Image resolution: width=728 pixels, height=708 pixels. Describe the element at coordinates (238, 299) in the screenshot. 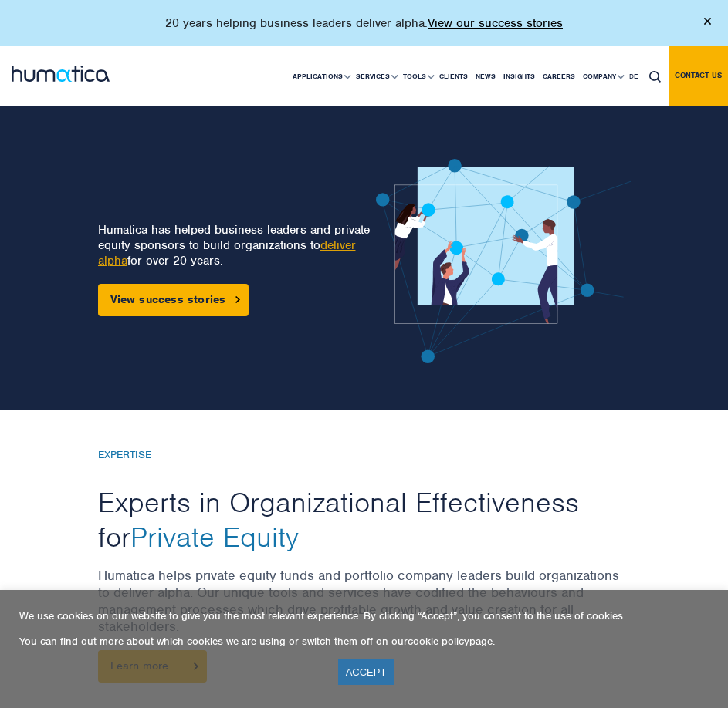

I see `img: arrowicon` at that location.